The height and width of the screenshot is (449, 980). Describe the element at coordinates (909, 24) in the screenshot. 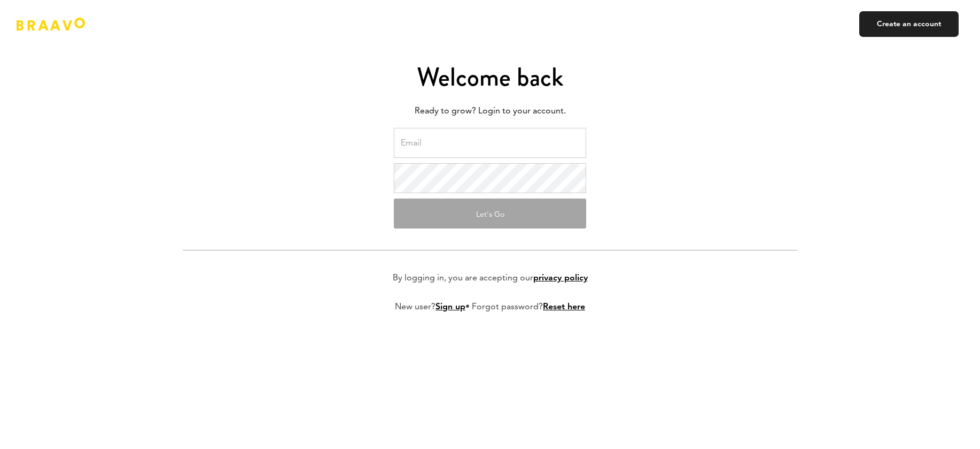

I see `a: Create an account` at that location.